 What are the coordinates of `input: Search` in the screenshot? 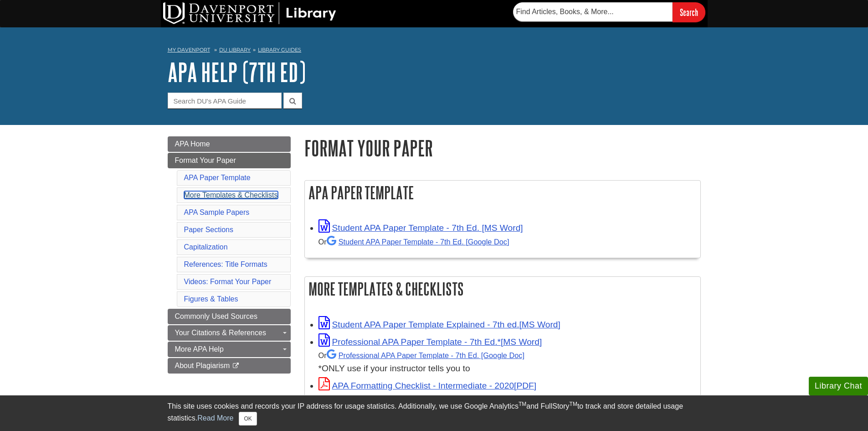 It's located at (689, 12).